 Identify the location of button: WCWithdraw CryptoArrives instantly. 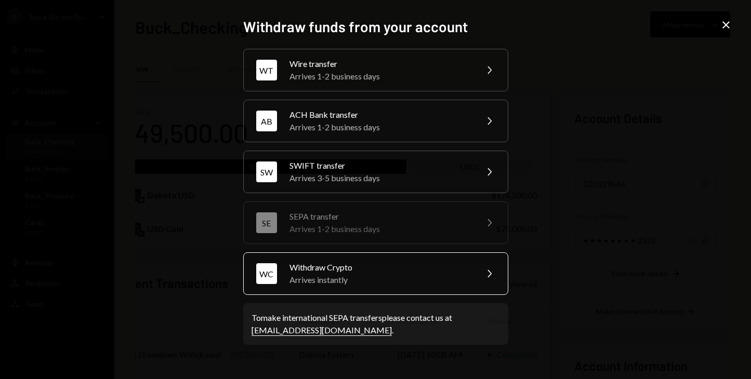
(376, 274).